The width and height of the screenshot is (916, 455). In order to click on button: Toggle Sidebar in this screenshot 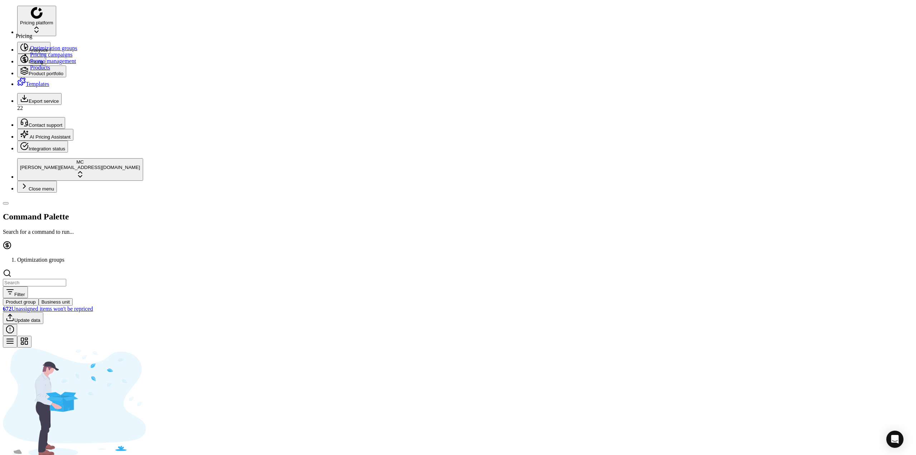, I will do `click(6, 203)`.